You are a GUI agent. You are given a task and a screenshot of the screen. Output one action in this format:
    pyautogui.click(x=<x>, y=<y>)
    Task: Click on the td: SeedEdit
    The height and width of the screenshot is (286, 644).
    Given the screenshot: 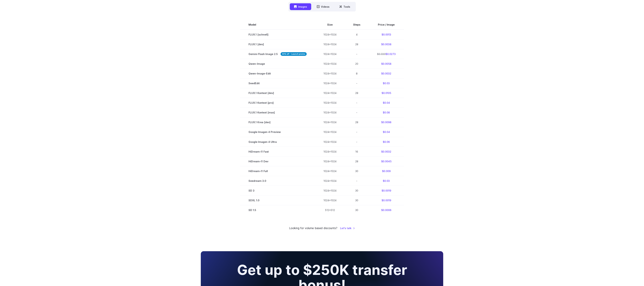 What is the action you would take?
    pyautogui.click(x=277, y=83)
    